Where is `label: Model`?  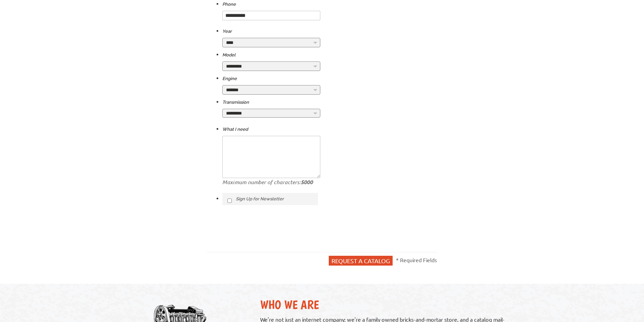 label: Model is located at coordinates (229, 55).